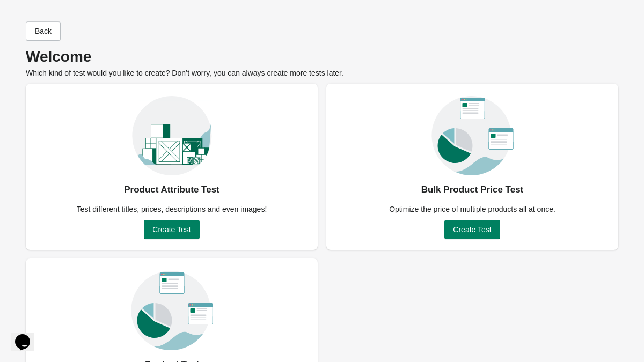 The image size is (644, 362). Describe the element at coordinates (172, 209) in the screenshot. I see `div: Test different titles, prices, descriptions and even images!` at that location.